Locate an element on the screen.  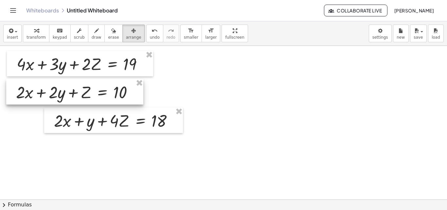
span: redo is located at coordinates (171, 37).